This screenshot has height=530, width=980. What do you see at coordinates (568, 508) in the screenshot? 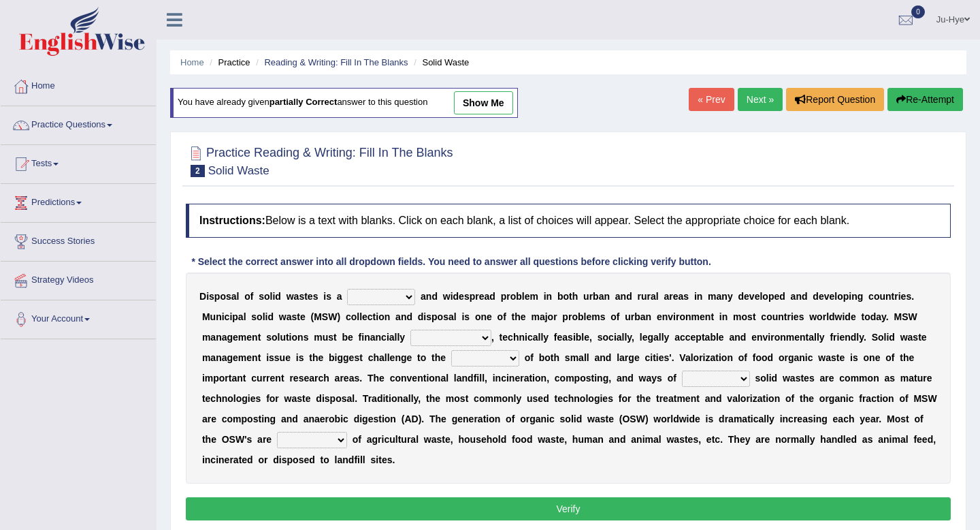
I see `button: Verify` at bounding box center [568, 508].